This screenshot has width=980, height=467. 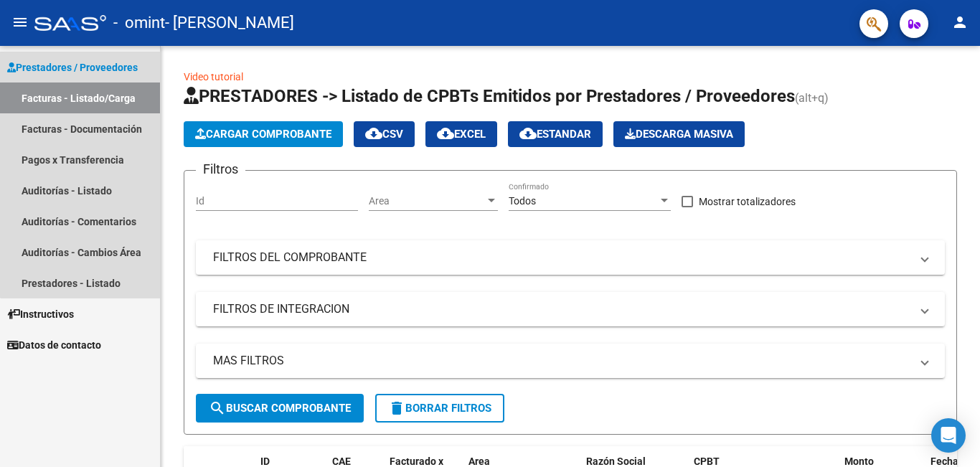 What do you see at coordinates (341, 461) in the screenshot?
I see `span: CAE` at bounding box center [341, 461].